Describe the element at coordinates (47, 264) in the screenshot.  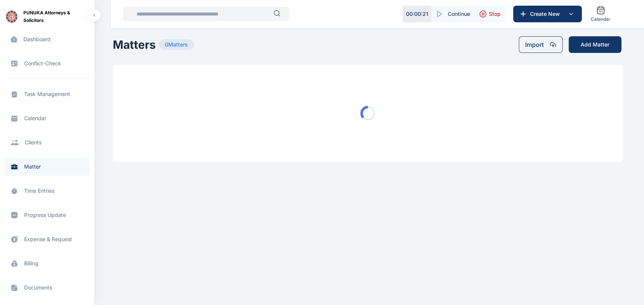
I see `span: billing` at that location.